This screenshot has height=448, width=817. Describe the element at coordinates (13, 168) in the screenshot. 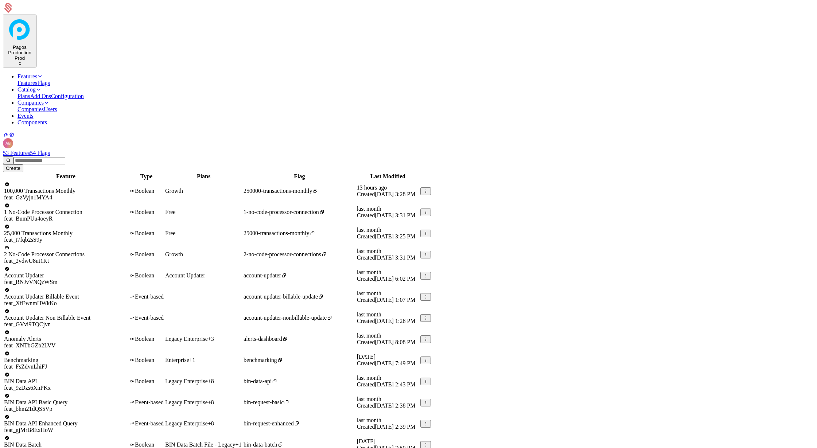

I see `button: Create` at that location.